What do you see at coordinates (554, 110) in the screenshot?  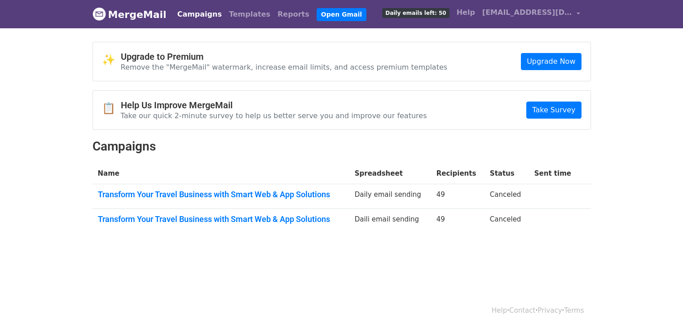 I see `a: Take Survey` at bounding box center [554, 110].